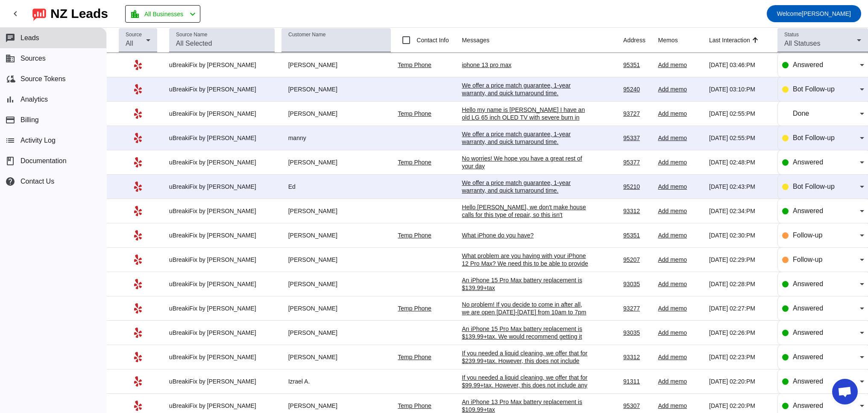  Describe the element at coordinates (30, 38) in the screenshot. I see `span: Leads` at that location.